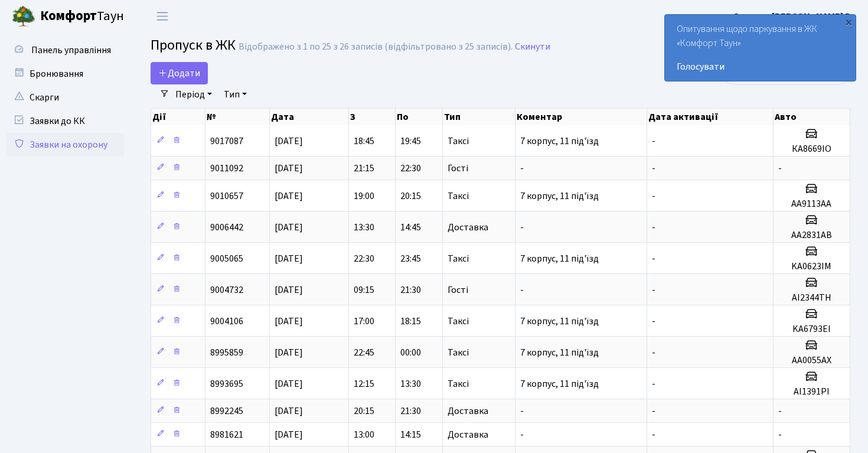 This screenshot has width=868, height=453. I want to click on span: 14:15, so click(410, 435).